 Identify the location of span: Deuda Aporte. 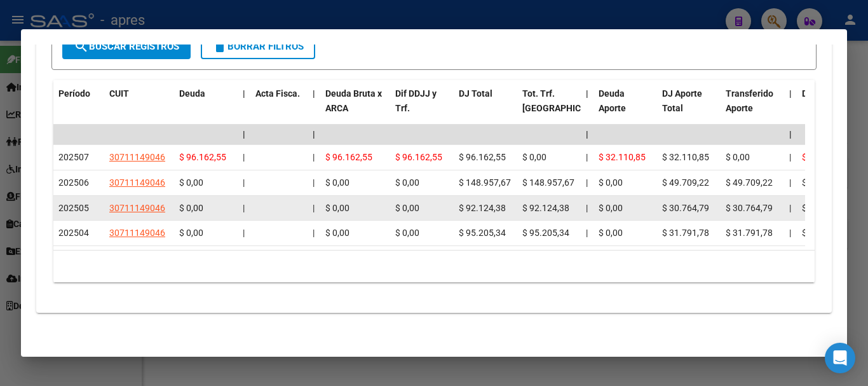
(612, 101).